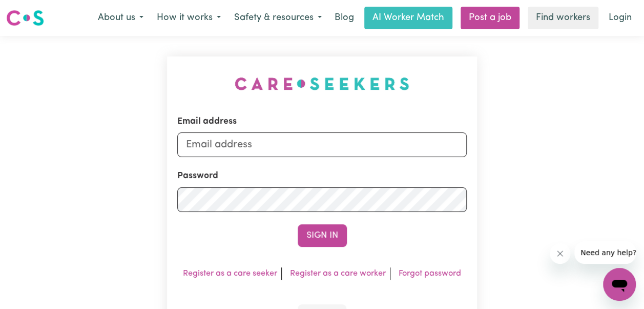 Image resolution: width=644 pixels, height=309 pixels. Describe the element at coordinates (278, 18) in the screenshot. I see `button: Safety & resources` at that location.